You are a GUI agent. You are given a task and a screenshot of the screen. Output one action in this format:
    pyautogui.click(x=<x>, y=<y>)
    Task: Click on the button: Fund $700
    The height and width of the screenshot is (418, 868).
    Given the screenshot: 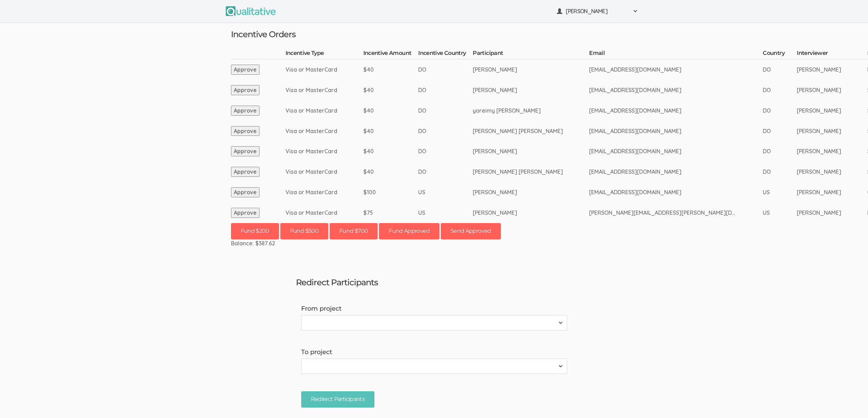 What is the action you would take?
    pyautogui.click(x=353, y=231)
    